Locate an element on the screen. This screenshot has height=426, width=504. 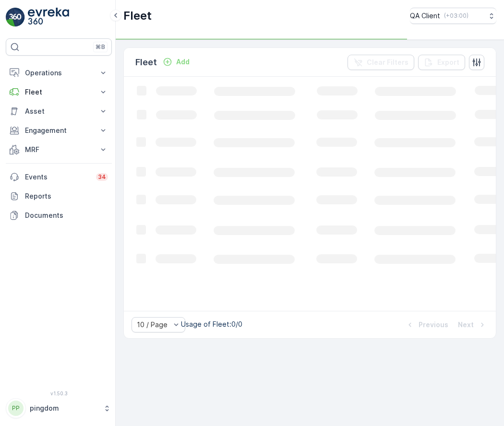
p: Events is located at coordinates (58, 177).